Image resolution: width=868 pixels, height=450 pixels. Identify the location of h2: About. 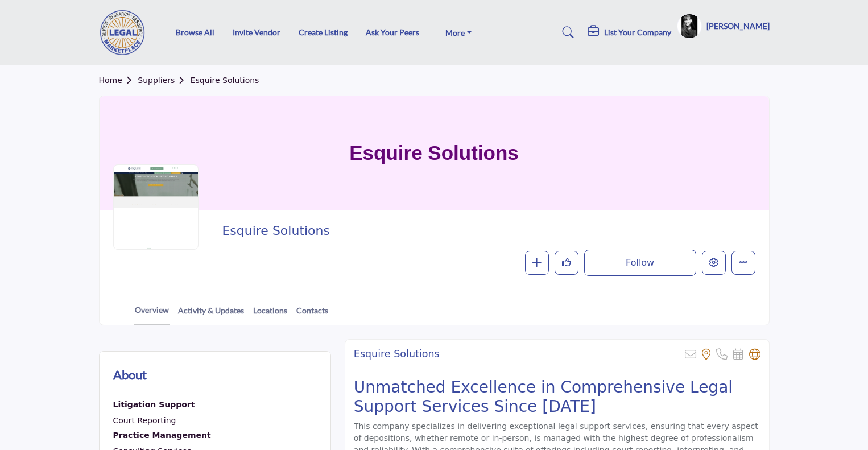
(130, 374).